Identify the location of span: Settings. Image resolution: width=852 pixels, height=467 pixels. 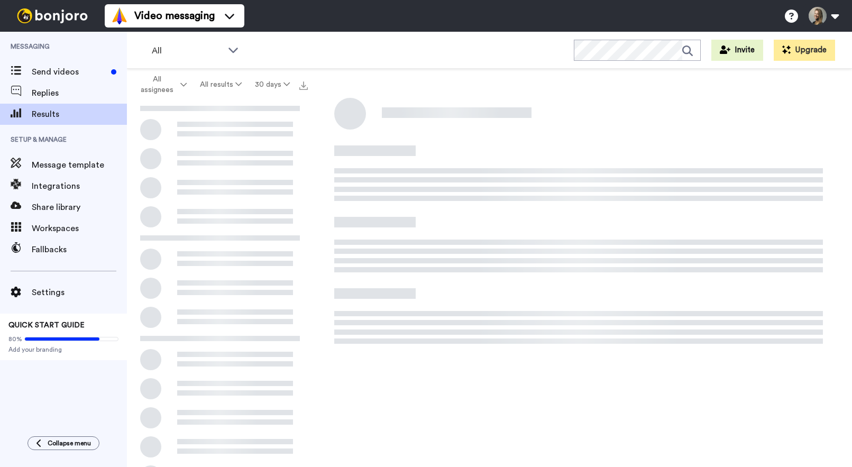
(79, 293).